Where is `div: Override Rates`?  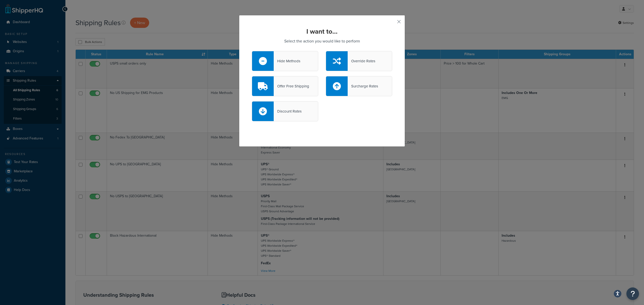
div: Override Rates is located at coordinates (362, 61).